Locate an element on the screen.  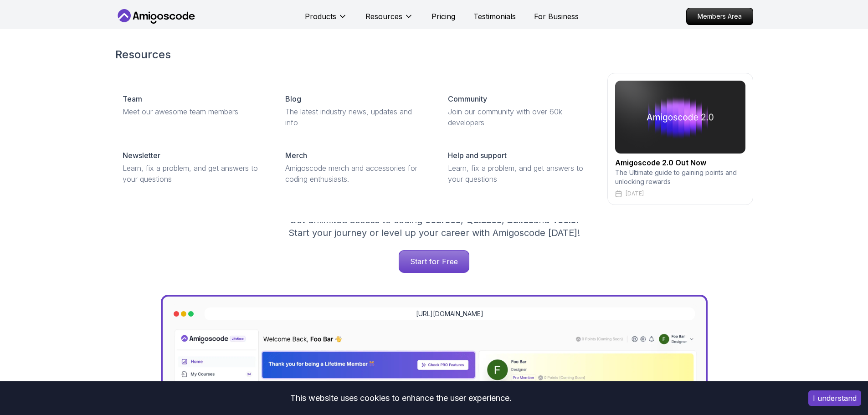
p: Team is located at coordinates (132, 99).